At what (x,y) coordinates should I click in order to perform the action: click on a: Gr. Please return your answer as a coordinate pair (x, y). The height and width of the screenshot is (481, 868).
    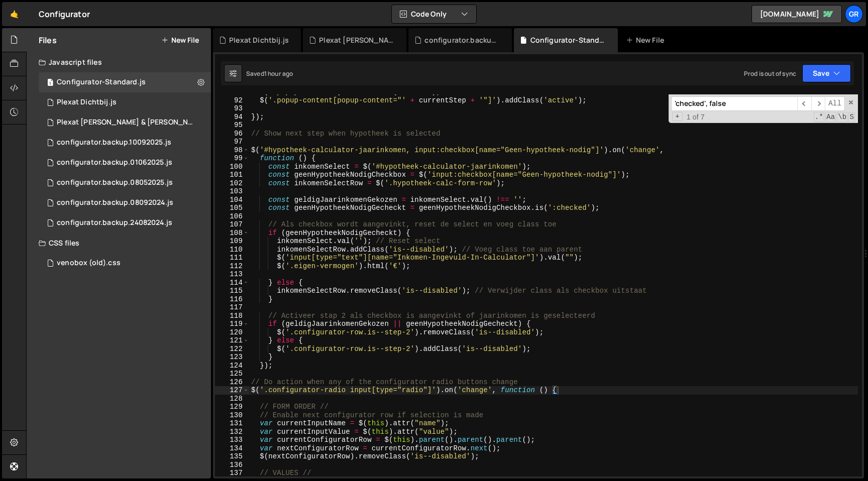
    Looking at the image, I should click on (854, 14).